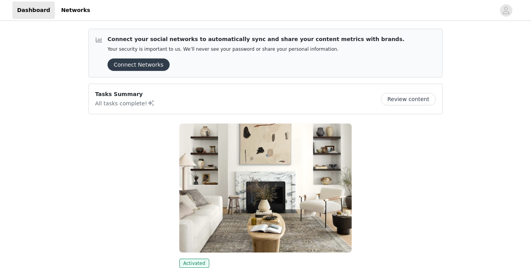  Describe the element at coordinates (125, 103) in the screenshot. I see `p: All tasks complete!` at that location.